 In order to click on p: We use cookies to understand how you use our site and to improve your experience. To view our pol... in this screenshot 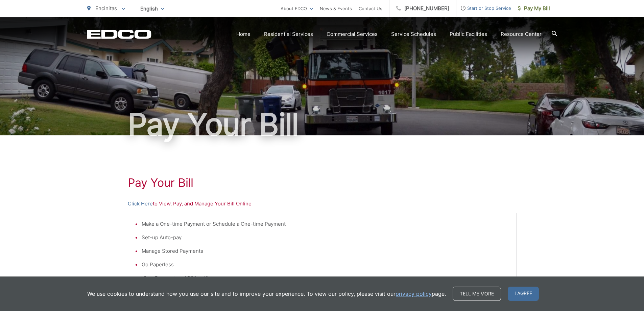, I will do `click(266, 293)`.